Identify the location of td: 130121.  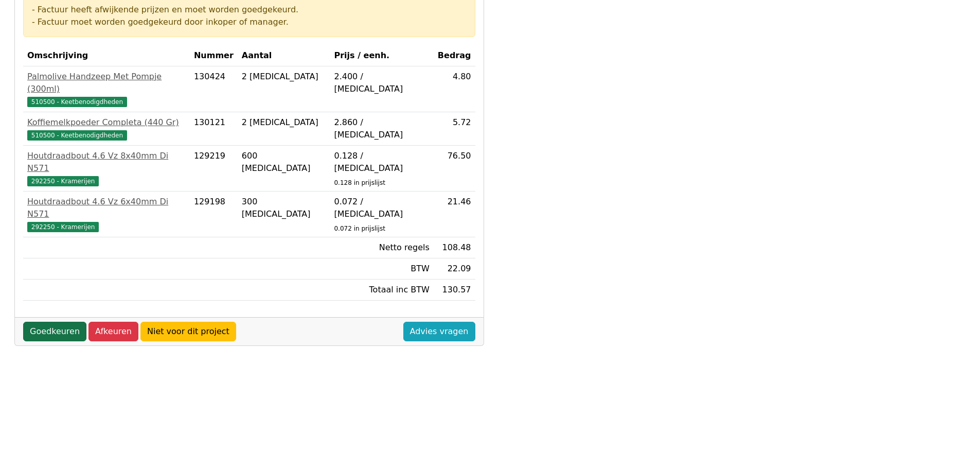
(214, 129).